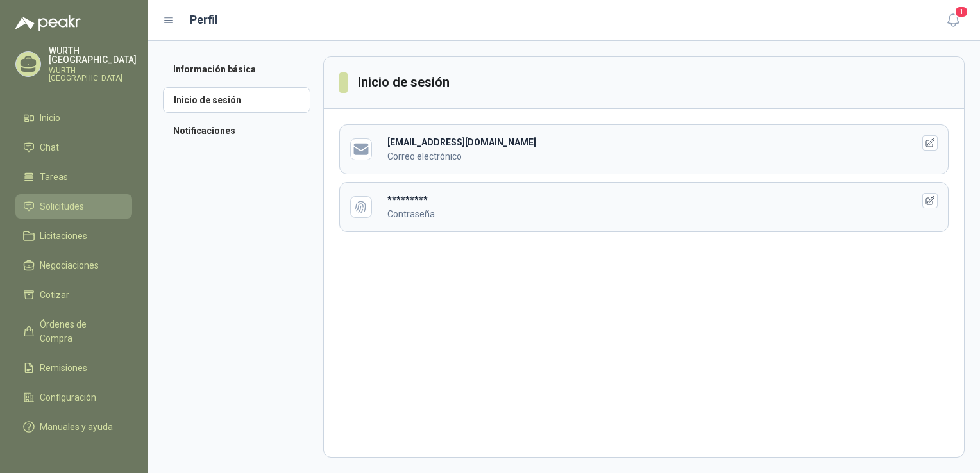 This screenshot has height=473, width=980. What do you see at coordinates (74, 177) in the screenshot?
I see `a: Tareas` at bounding box center [74, 177].